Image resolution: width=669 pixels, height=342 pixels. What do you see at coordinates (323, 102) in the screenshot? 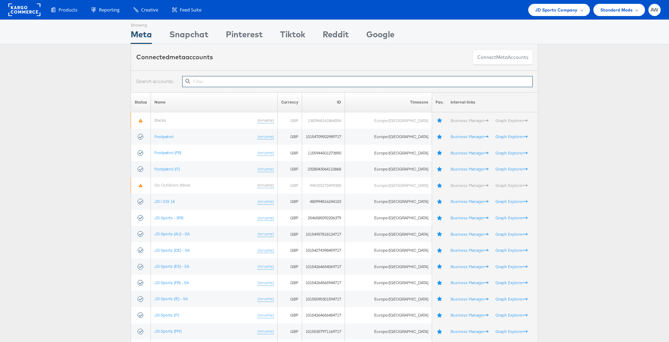
I see `th: ID` at bounding box center [323, 102].